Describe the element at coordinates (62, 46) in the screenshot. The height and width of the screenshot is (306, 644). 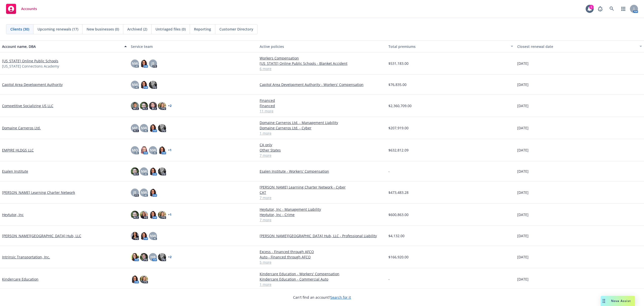
I see `div: Account name, DBA` at that location.